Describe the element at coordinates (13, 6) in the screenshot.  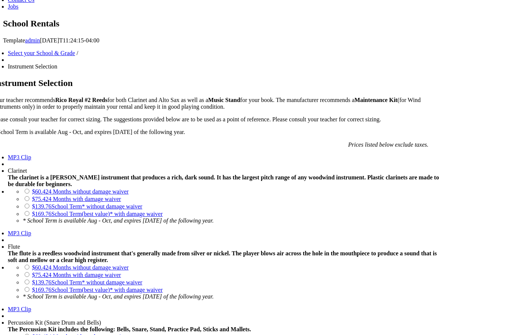
I see `a: Jobs` at that location.